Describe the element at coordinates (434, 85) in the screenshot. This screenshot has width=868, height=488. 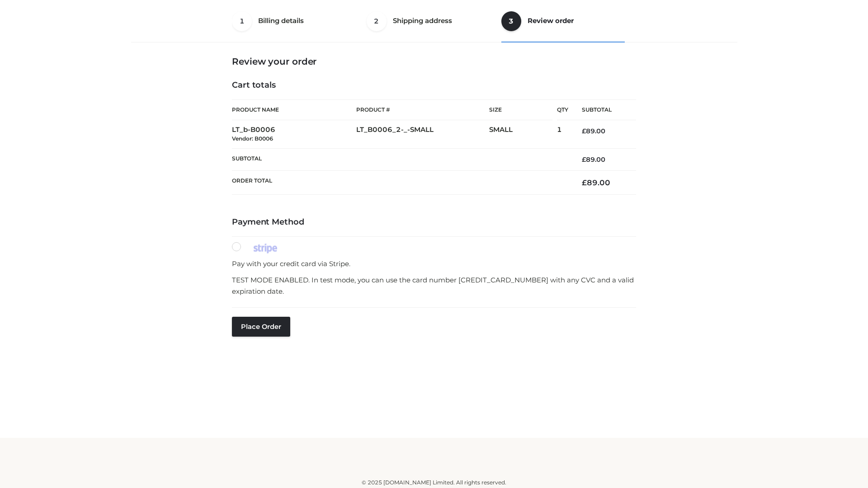
I see `h4: Cart totals` at that location.